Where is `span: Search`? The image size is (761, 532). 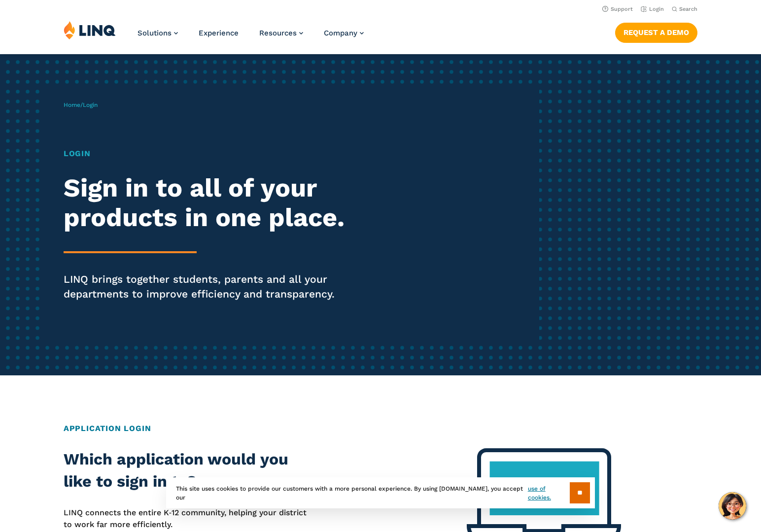
span: Search is located at coordinates (688, 9).